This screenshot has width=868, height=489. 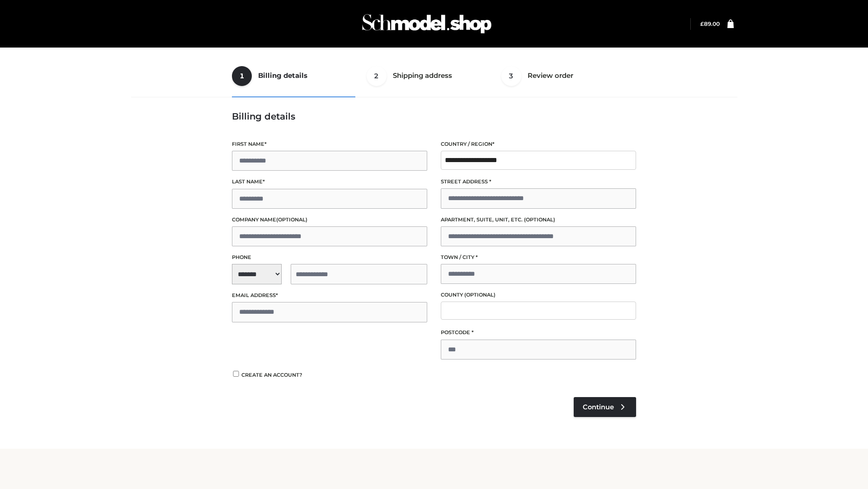 What do you see at coordinates (538, 332) in the screenshot?
I see `label: Postcode` at bounding box center [538, 332].